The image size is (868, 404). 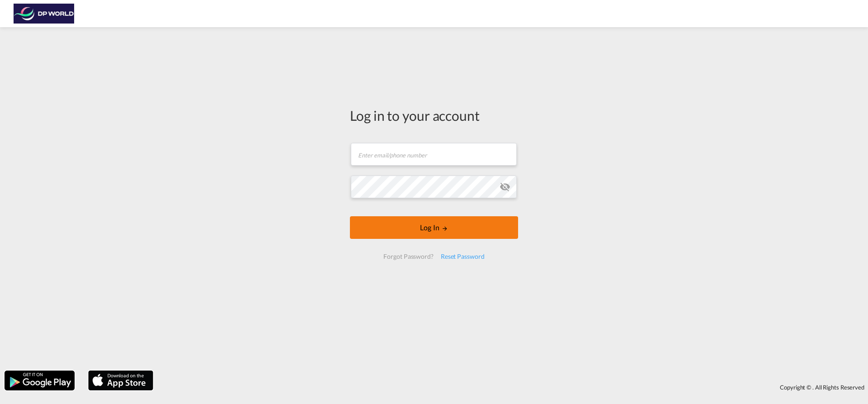 What do you see at coordinates (434, 154) in the screenshot?
I see `input: Enter email/phone number` at bounding box center [434, 154].